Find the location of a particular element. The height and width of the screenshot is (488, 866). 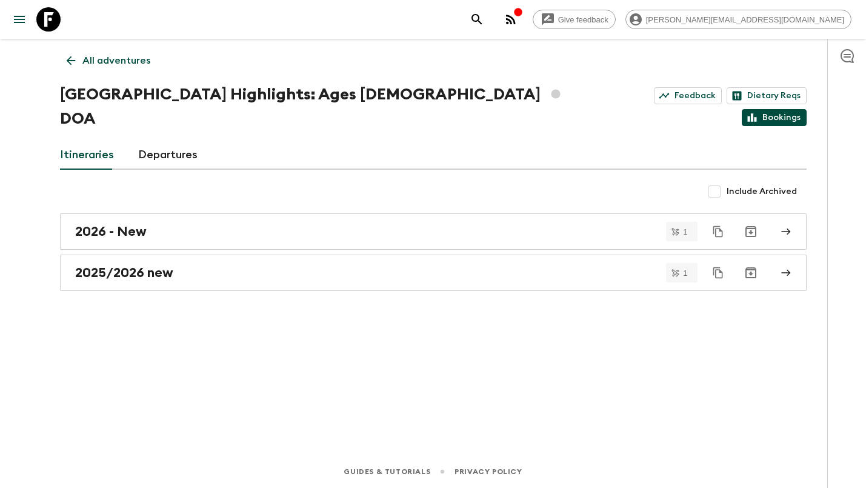

a: Privacy Policy is located at coordinates (488, 471).